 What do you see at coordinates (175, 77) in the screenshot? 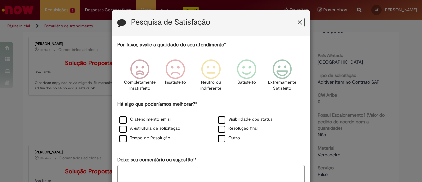
I see `div: Insatisfeito` at bounding box center [175, 77].